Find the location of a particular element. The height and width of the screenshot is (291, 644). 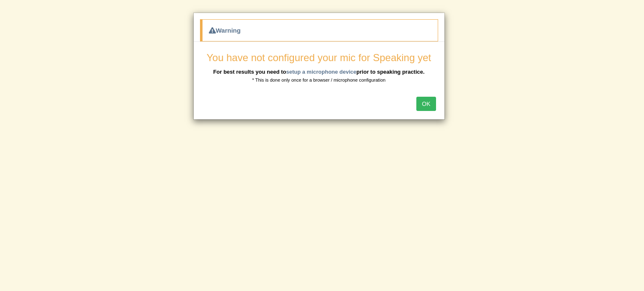

b: For best results you need to prior to speaking practice. is located at coordinates (318, 71).